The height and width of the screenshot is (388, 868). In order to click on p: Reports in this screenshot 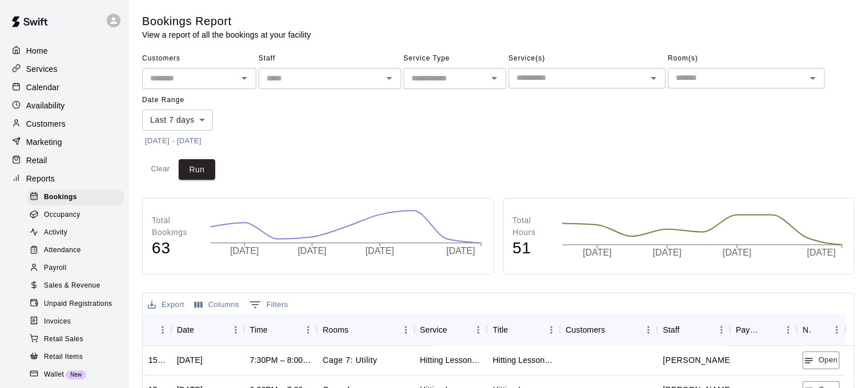, I will do `click(41, 178)`.